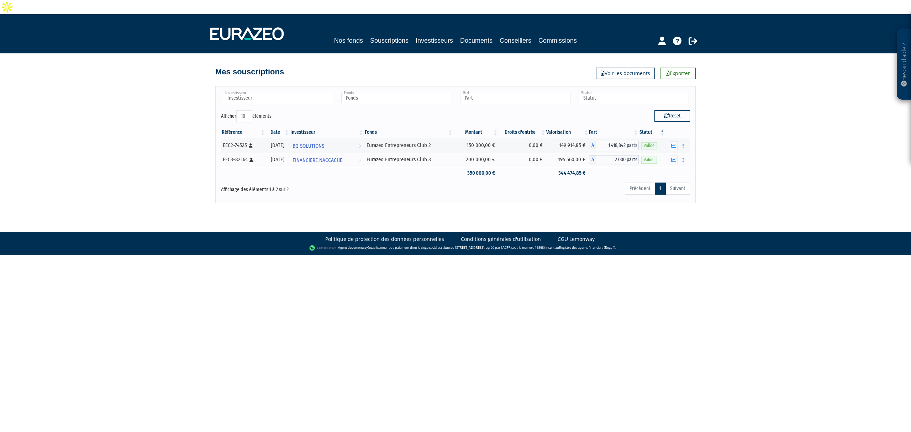 The image size is (911, 432). Describe the element at coordinates (625, 73) in the screenshot. I see `a: Voir les documents` at that location.